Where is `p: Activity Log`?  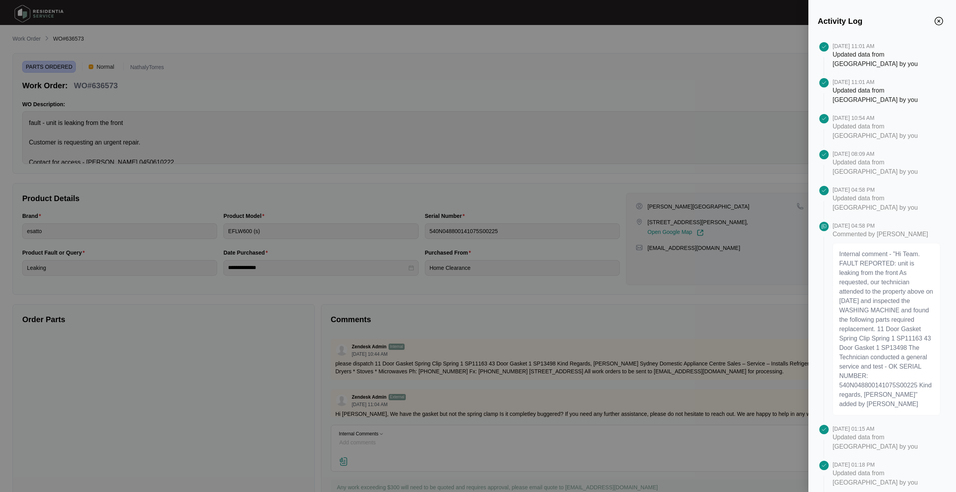
p: Activity Log is located at coordinates (876, 21).